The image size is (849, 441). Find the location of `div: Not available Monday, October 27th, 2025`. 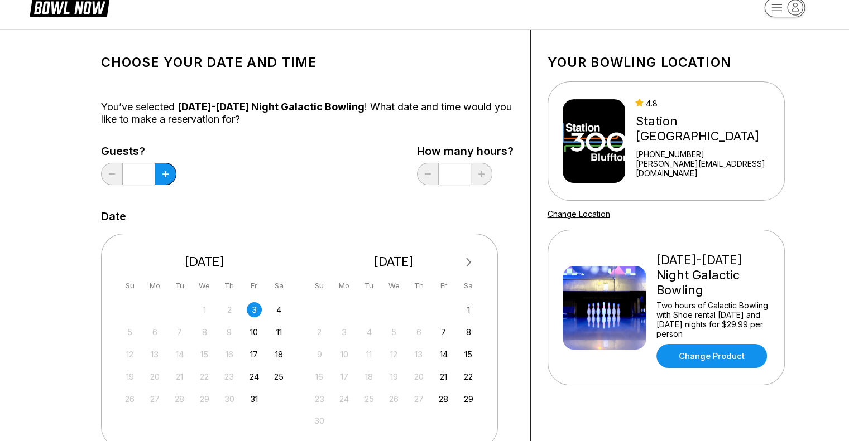

div: Not available Monday, October 27th, 2025 is located at coordinates (155, 399).